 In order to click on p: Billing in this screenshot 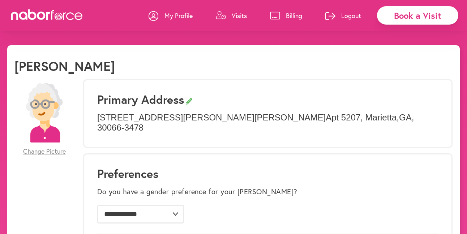, I will do `click(294, 16)`.